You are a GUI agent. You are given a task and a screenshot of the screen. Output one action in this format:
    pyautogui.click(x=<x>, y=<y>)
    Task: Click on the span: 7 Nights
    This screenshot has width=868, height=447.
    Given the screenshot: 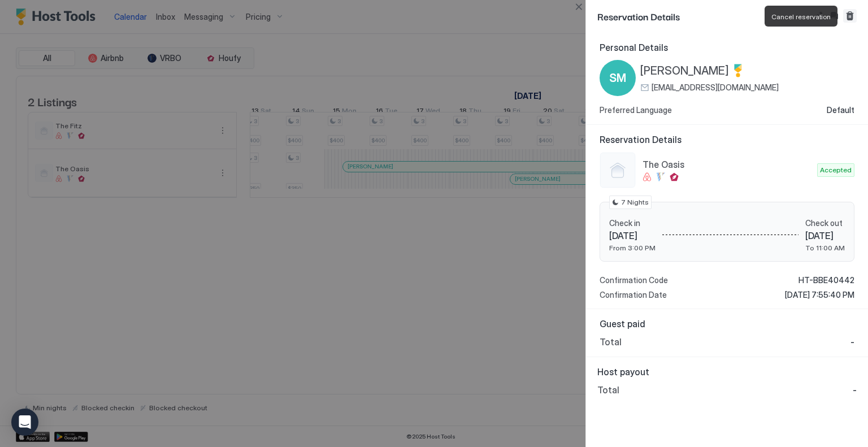 What is the action you would take?
    pyautogui.click(x=635, y=202)
    